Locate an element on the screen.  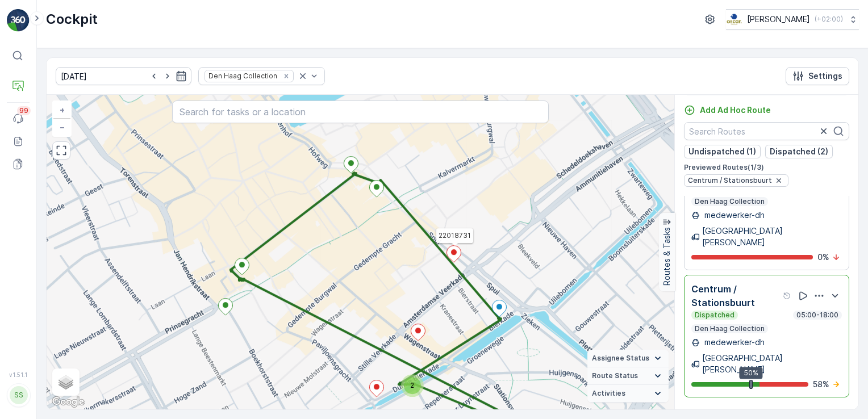
p: Routes & Tasks is located at coordinates (667, 257).